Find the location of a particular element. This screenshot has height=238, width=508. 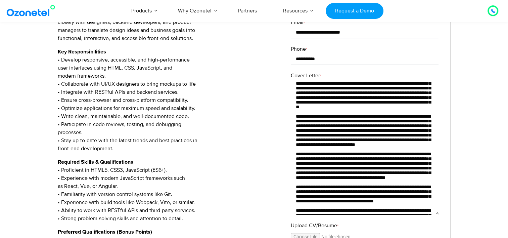

strong: Preferred Qualifications (Bonus Points) is located at coordinates (105, 232).